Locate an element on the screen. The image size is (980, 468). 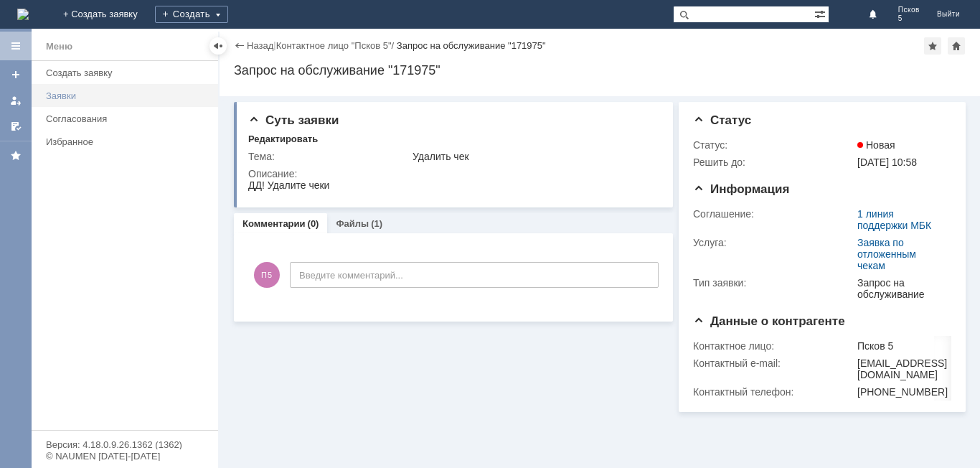
div: Контактный телефон: is located at coordinates (773, 391).